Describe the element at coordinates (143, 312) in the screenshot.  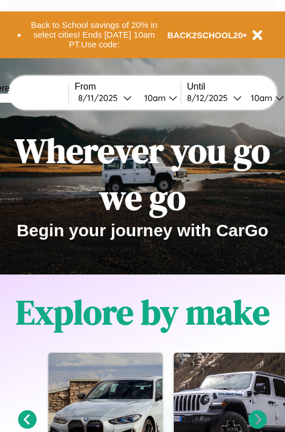
I see `h1: Explore by make` at that location.